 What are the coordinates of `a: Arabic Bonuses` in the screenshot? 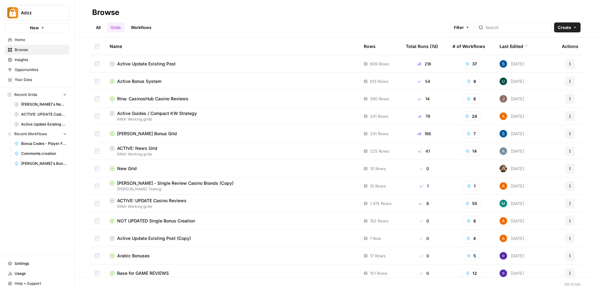 It's located at (232, 256).